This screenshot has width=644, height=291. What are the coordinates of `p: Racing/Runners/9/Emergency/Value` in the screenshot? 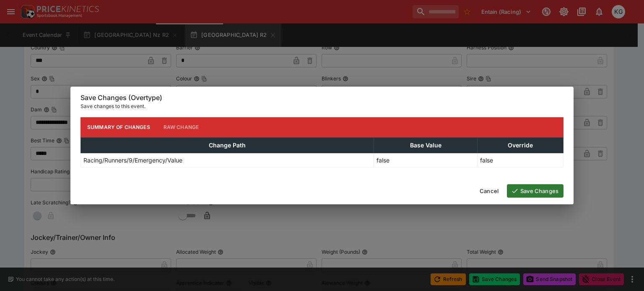 It's located at (133, 160).